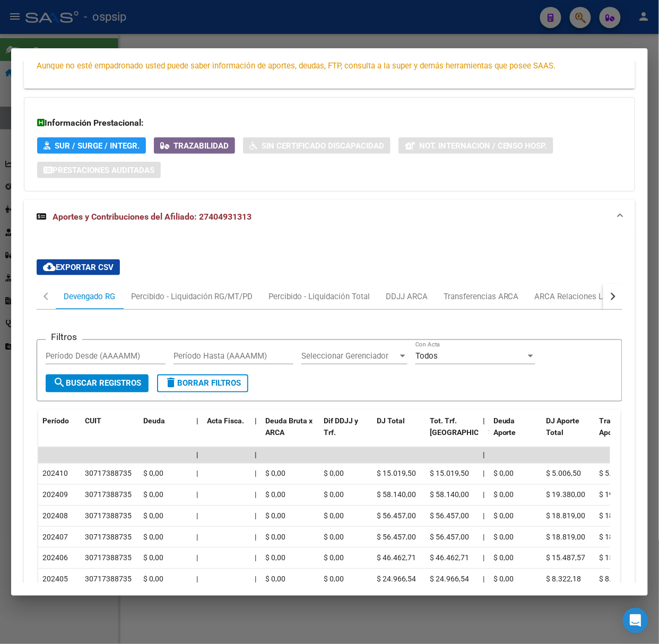 The image size is (659, 644). What do you see at coordinates (89, 297) in the screenshot?
I see `div: Devengado RG` at bounding box center [89, 297].